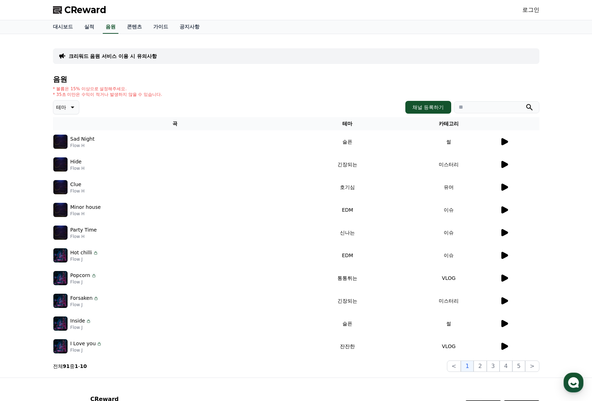 Image resolution: width=592 pixels, height=401 pixels. What do you see at coordinates (83, 366) in the screenshot?
I see `strong: 10` at bounding box center [83, 366].